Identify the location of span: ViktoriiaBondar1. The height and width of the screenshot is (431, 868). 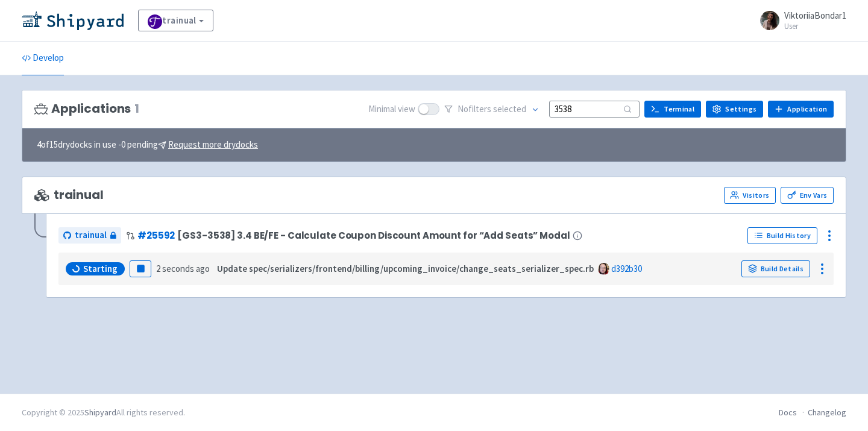
(815, 15).